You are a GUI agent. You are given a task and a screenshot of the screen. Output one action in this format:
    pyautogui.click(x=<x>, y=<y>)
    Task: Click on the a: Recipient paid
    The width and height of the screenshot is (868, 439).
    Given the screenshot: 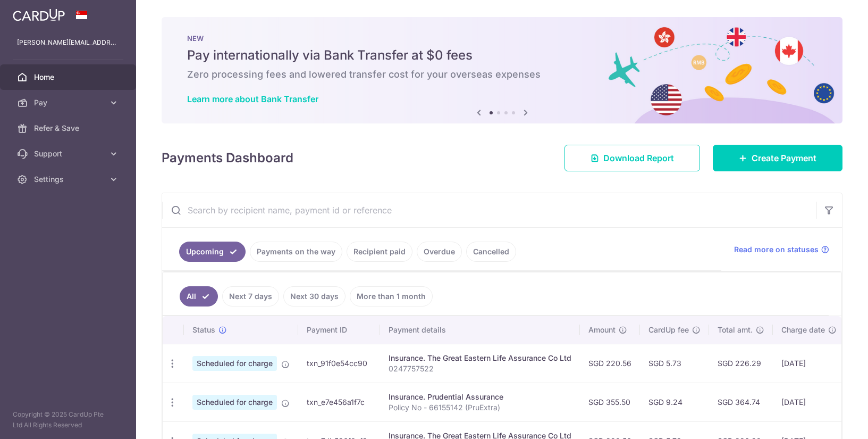 What is the action you would take?
    pyautogui.click(x=380, y=252)
    